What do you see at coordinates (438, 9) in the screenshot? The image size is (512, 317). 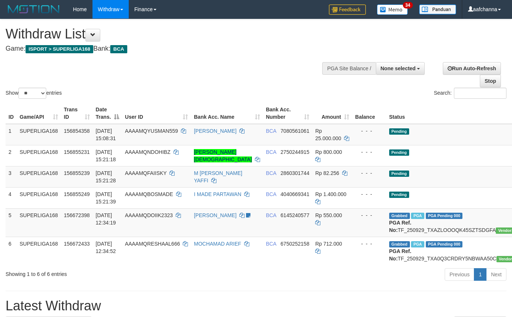 I see `img: panduan.png` at bounding box center [438, 9].